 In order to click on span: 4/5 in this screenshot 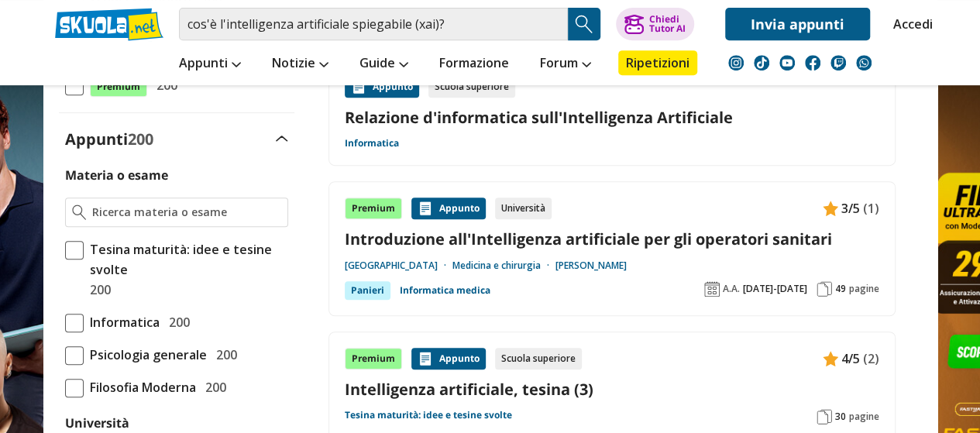, I will do `click(851, 359)`.